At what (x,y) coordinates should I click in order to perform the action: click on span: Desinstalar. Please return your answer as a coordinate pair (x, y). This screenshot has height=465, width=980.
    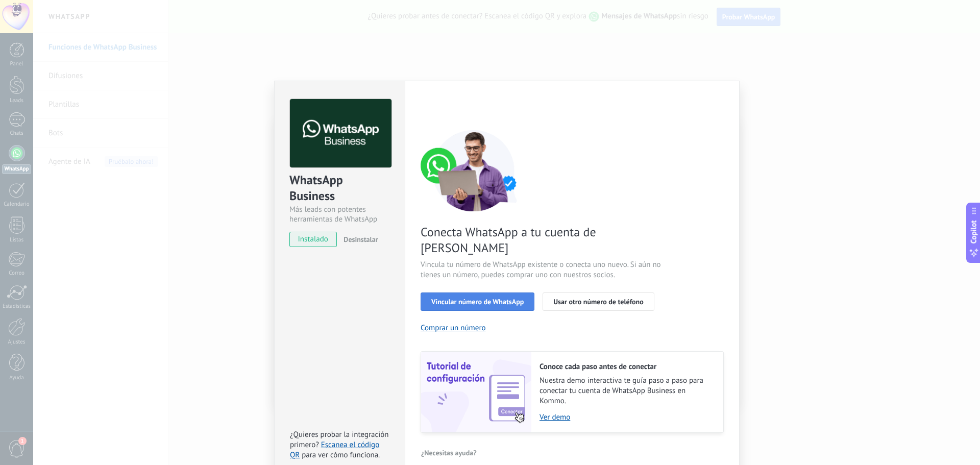
    Looking at the image, I should click on (361, 240).